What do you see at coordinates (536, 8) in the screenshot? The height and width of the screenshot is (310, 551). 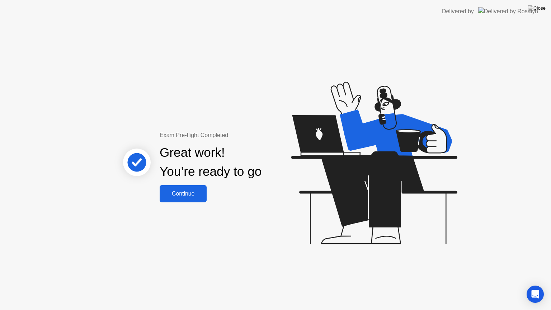 I see `img: Close` at bounding box center [536, 8].